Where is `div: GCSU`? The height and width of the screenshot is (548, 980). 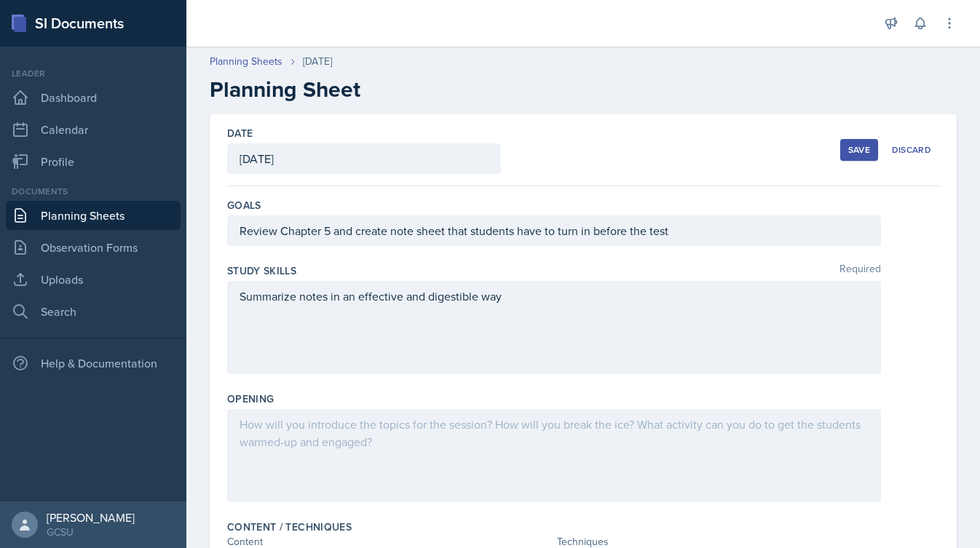
div: GCSU is located at coordinates (90, 532).